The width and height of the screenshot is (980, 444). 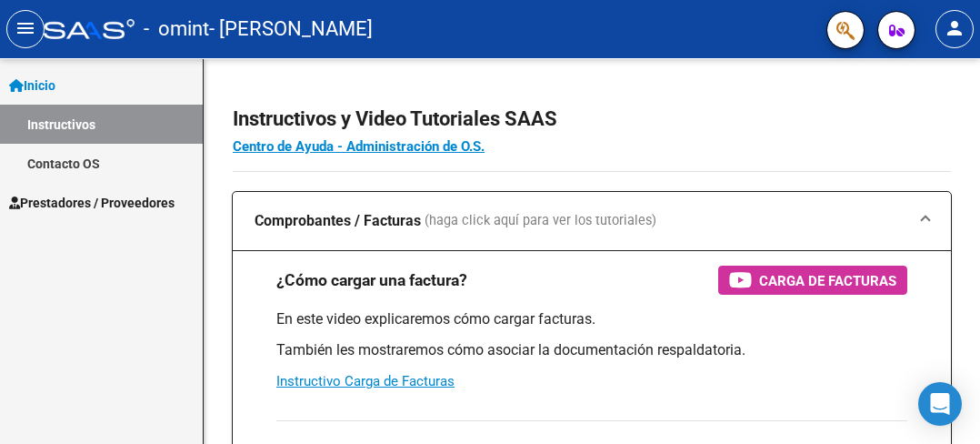 I want to click on span: - omint, so click(x=176, y=29).